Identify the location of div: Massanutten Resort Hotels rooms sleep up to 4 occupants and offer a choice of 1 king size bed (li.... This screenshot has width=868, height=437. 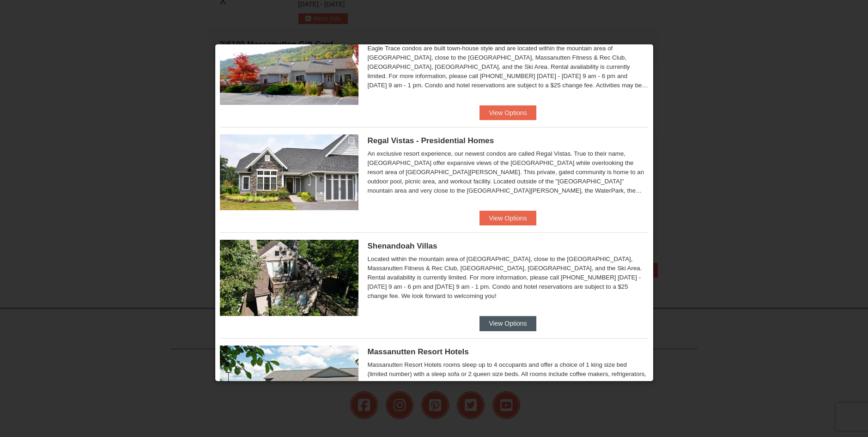
(508, 384).